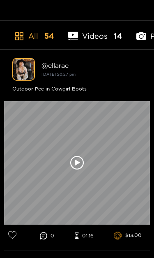 This screenshot has width=154, height=258. Describe the element at coordinates (19, 36) in the screenshot. I see `span: appstore` at that location.